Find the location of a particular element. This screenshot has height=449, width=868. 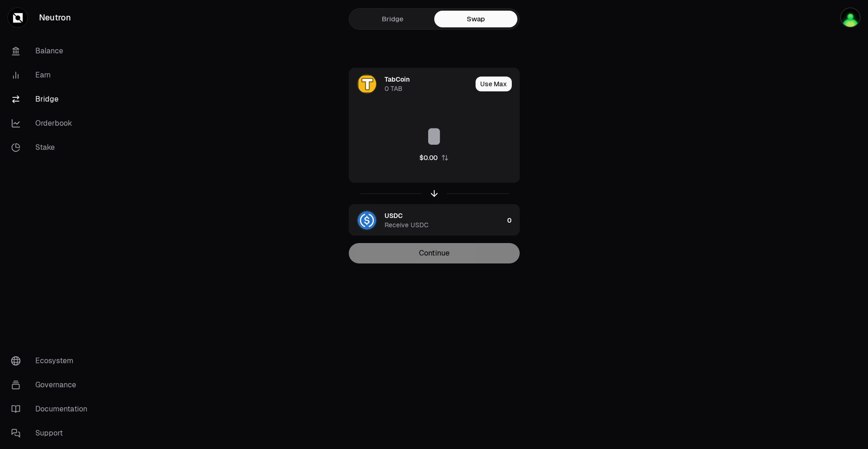

div: TabCoin is located at coordinates (397, 80).